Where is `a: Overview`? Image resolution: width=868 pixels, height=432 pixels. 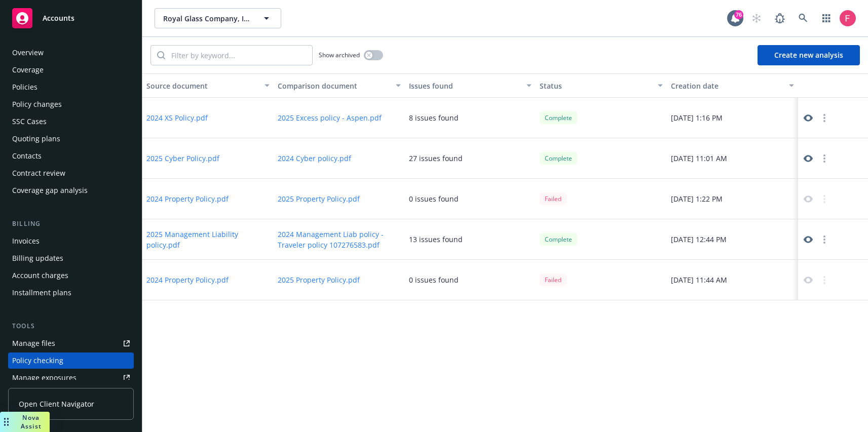 a: Overview is located at coordinates (71, 52).